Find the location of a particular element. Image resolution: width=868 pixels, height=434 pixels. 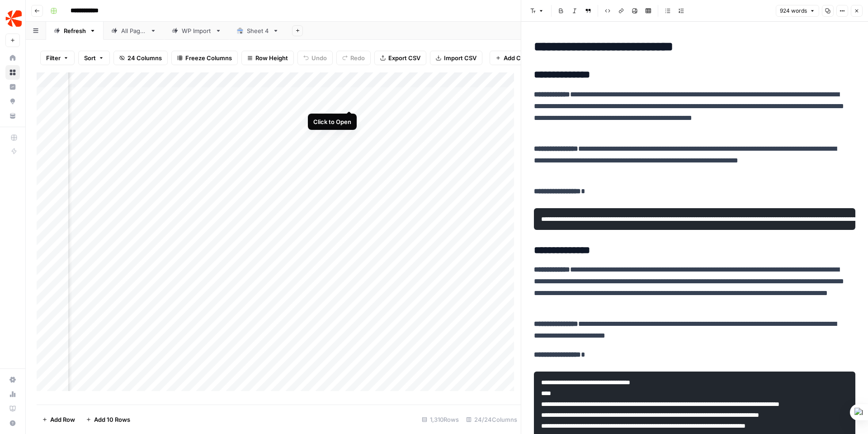

a: Settings is located at coordinates (13, 379).